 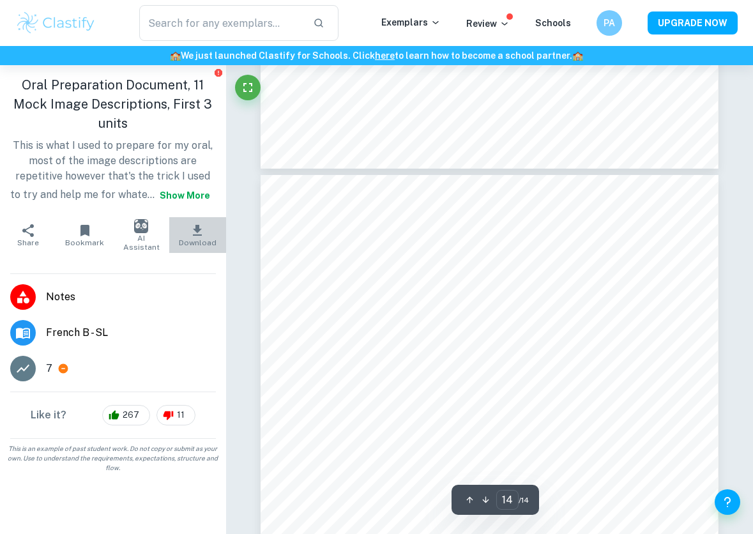 What do you see at coordinates (141, 243) in the screenshot?
I see `span: AI Assistant` at bounding box center [141, 243].